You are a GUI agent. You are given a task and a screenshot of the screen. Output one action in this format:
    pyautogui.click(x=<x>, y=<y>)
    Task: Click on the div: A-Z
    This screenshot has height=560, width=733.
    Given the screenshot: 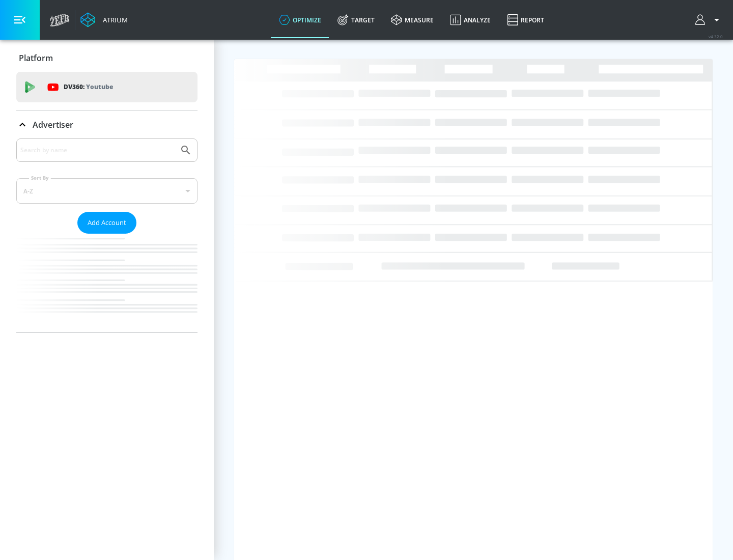 What is the action you would take?
    pyautogui.click(x=107, y=191)
    